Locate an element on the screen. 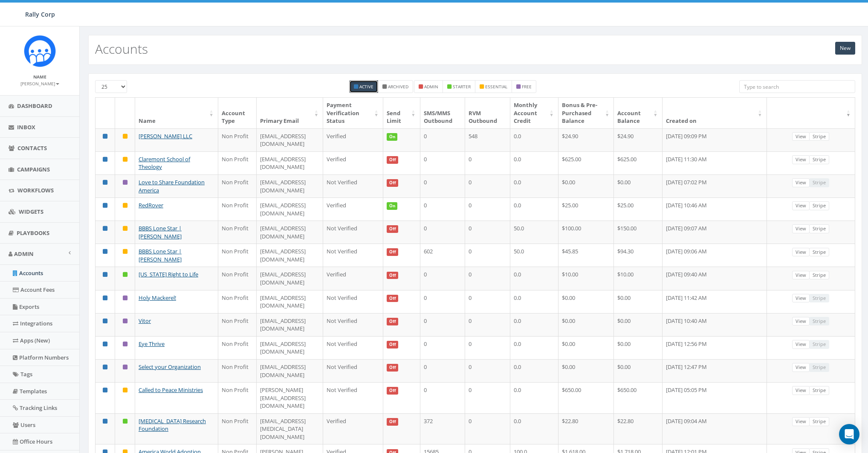  td: $94.30 is located at coordinates (638, 255).